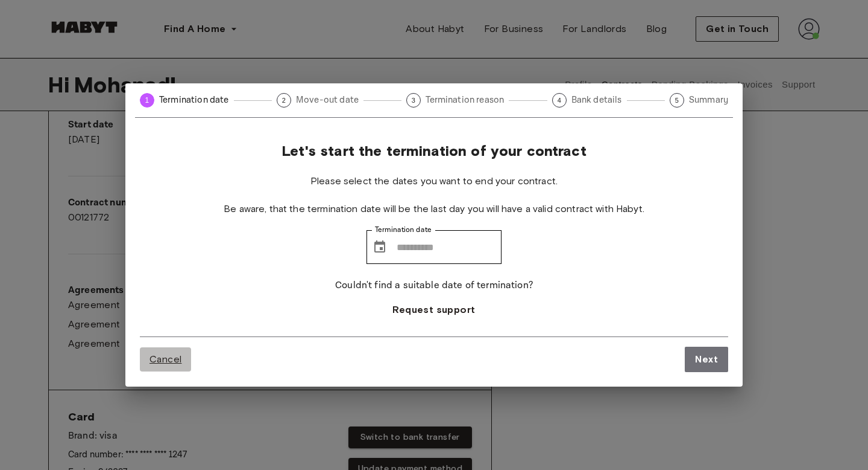 Image resolution: width=868 pixels, height=470 pixels. Describe the element at coordinates (434, 181) in the screenshot. I see `span: Please select the dates you want to end your contract.` at that location.